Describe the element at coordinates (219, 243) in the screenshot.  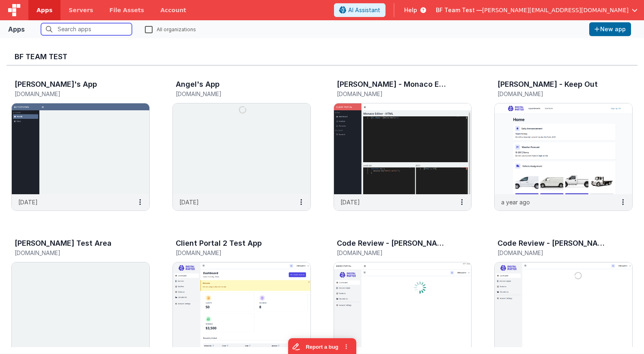
I see `h3: Client Portal 2 Test App` at that location.